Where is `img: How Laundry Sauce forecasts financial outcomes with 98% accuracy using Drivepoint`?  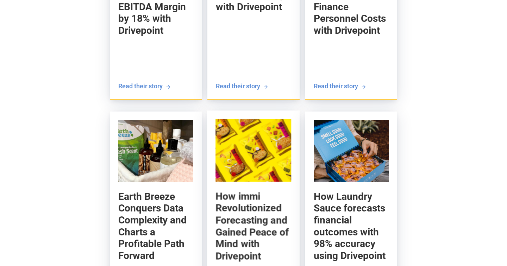
img: How Laundry Sauce forecasts financial outcomes with 98% accuracy using Drivepoint is located at coordinates (351, 151).